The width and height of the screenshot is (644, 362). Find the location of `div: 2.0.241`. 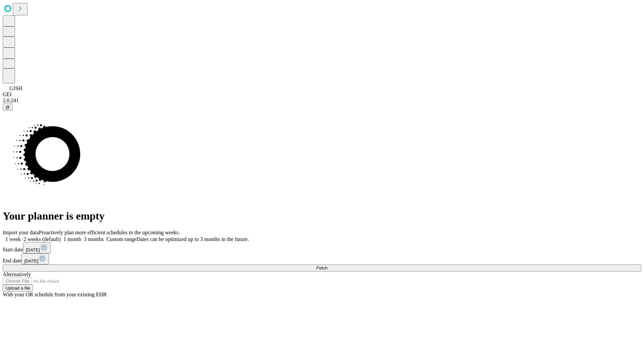

div: 2.0.241 is located at coordinates (322, 101).